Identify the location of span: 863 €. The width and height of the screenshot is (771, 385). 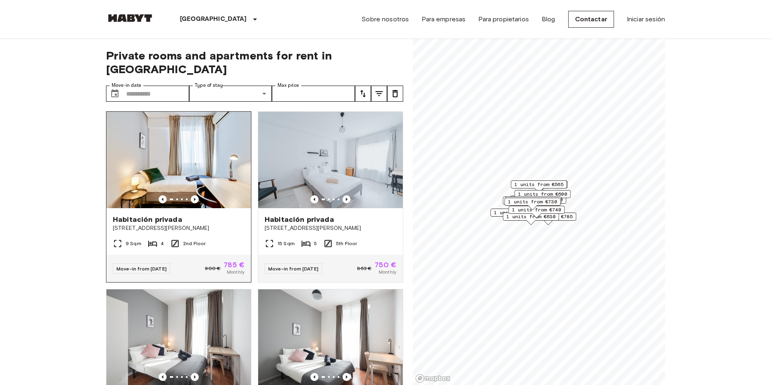
(364, 268).